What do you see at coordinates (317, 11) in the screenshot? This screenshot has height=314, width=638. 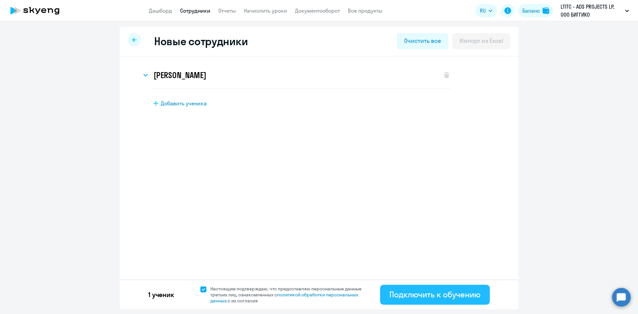 I see `a: Документооборот` at bounding box center [317, 11].